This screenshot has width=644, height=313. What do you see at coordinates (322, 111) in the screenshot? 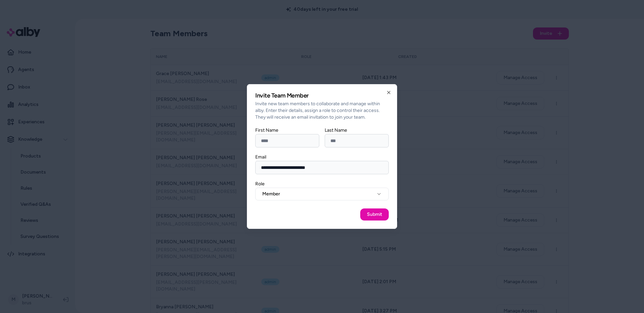
I see `p: Invite new team members to collaborate and manage within alby. Enter their details, assign a role...` at bounding box center [322, 111].